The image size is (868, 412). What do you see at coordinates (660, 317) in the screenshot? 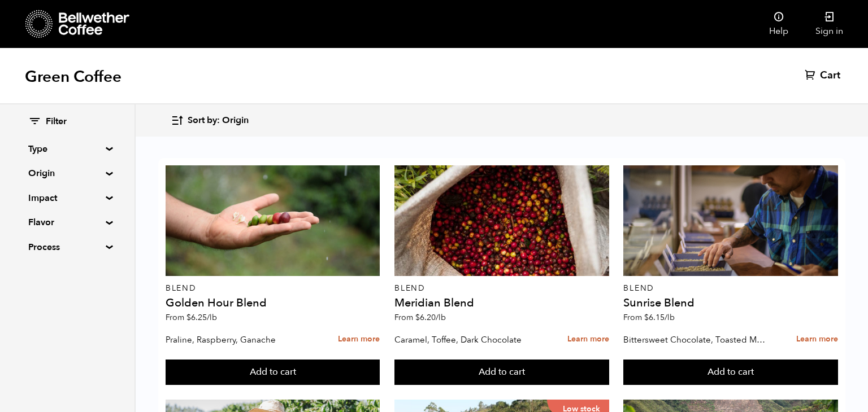
I see `bdi: 6.15` at bounding box center [660, 317].